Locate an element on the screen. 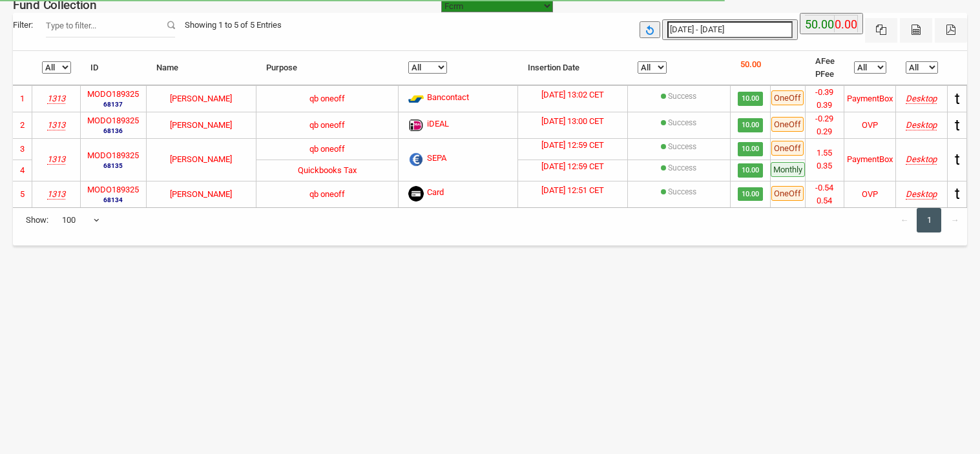 This screenshot has width=980, height=454. td: 4 is located at coordinates (23, 170).